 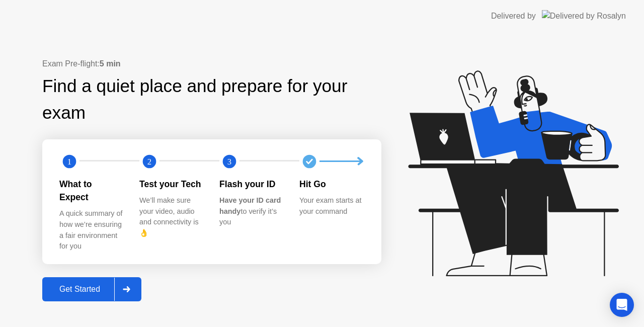 What do you see at coordinates (171, 217) in the screenshot?
I see `div: We’ll make sure your video, audio and connectivity is 👌` at bounding box center [171, 217].